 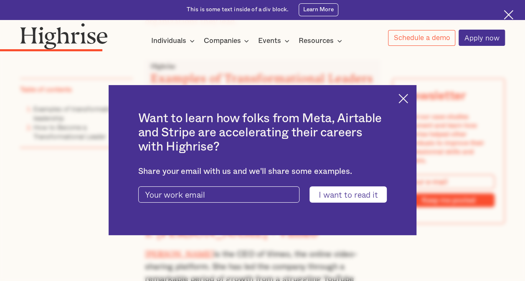 What do you see at coordinates (318, 10) in the screenshot?
I see `a: Learn More` at bounding box center [318, 10].